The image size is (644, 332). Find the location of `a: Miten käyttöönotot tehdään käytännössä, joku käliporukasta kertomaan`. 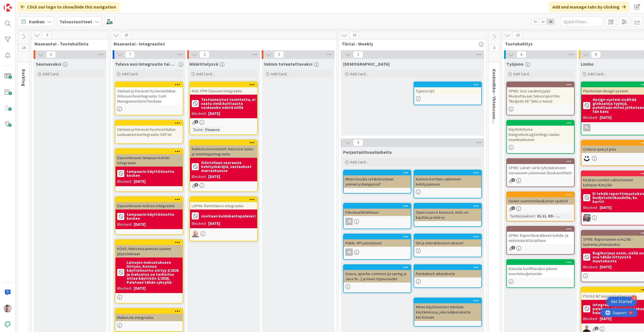

a: Miten käyttöönotot tehdään käytännössä, joku käliporukasta kertomaan is located at coordinates (448, 312).